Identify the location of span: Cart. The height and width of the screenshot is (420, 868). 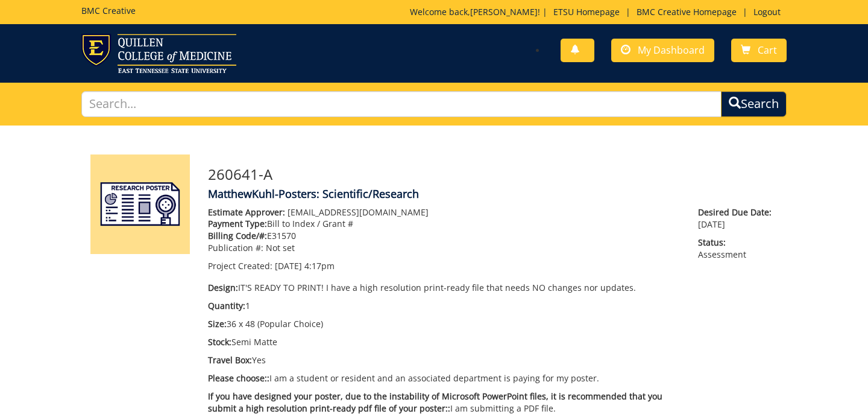
(767, 50).